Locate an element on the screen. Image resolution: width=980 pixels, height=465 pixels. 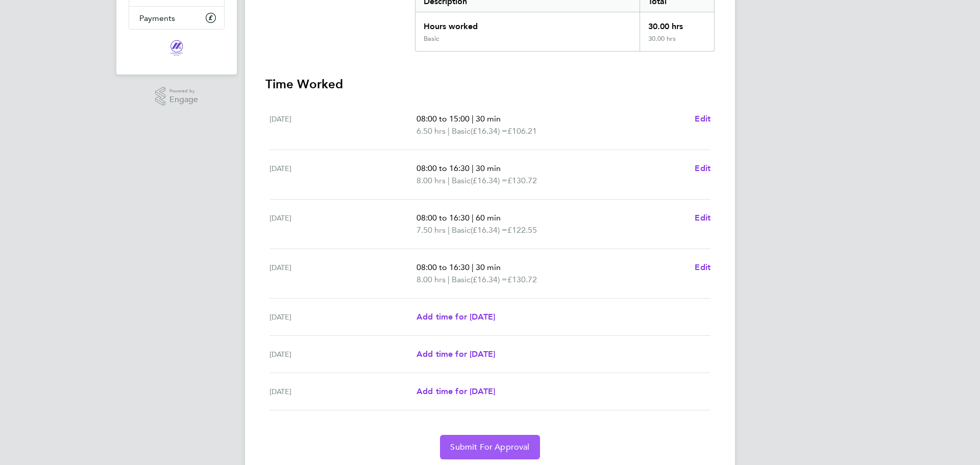
h3: Time Worked is located at coordinates (490, 84).